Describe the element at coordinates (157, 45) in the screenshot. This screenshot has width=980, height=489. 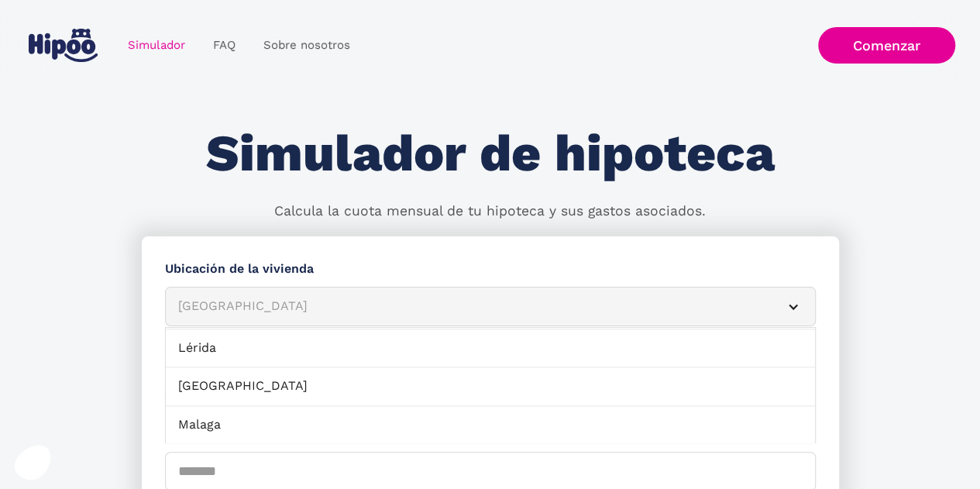
I see `a: Simulador` at that location.